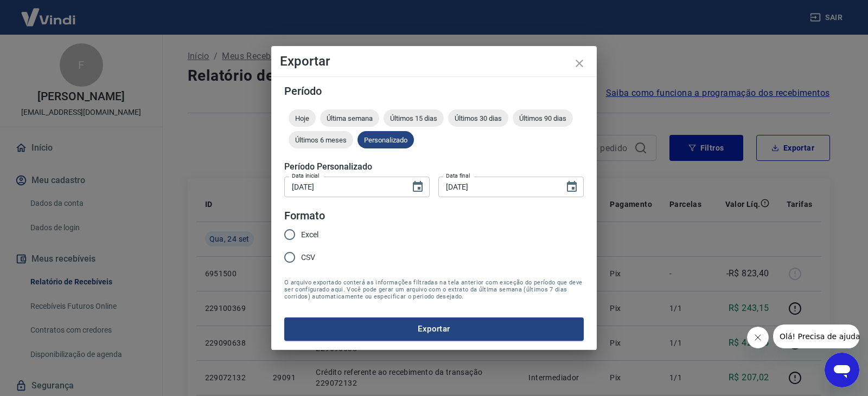  Describe the element at coordinates (48, 12) in the screenshot. I see `span: Olá! Precisa de ajuda?` at that location.